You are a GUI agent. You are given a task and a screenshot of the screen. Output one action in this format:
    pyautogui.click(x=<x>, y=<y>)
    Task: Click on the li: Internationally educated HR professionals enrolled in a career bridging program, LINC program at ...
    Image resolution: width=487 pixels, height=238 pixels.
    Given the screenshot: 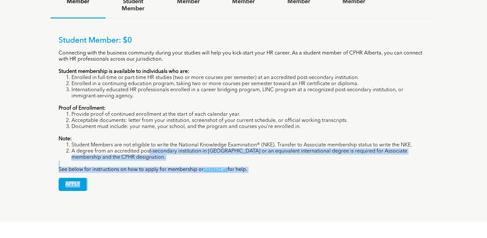 What is the action you would take?
    pyautogui.click(x=250, y=93)
    